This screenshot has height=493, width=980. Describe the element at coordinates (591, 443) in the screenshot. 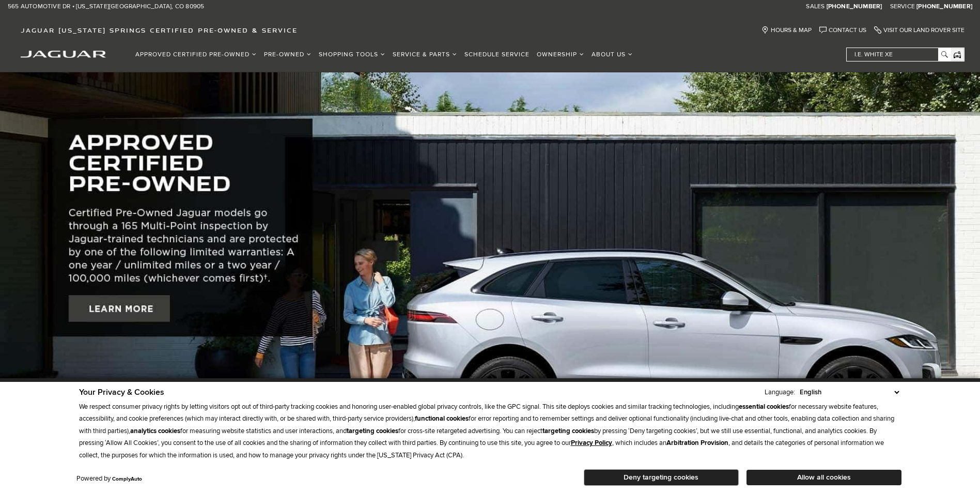

I see `a: Privacy Policy` at that location.